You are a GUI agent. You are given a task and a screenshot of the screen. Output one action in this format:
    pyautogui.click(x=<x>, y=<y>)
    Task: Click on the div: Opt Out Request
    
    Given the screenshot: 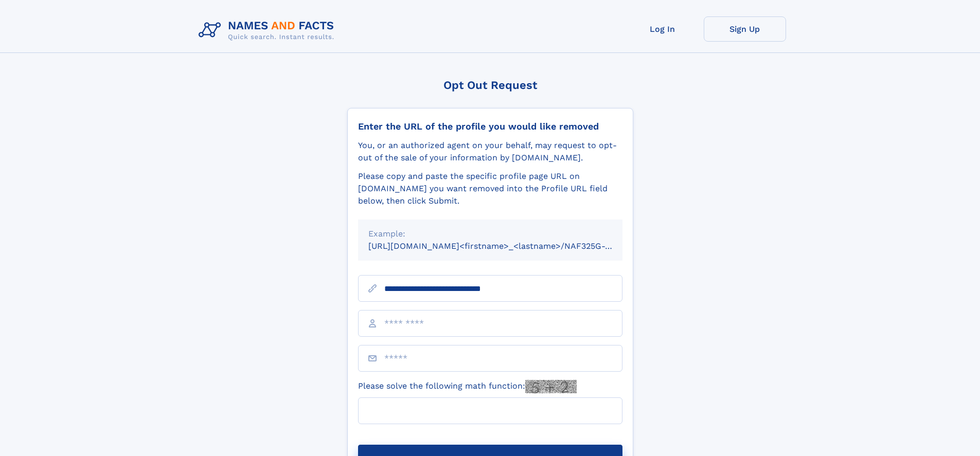 What is the action you would take?
    pyautogui.click(x=490, y=85)
    